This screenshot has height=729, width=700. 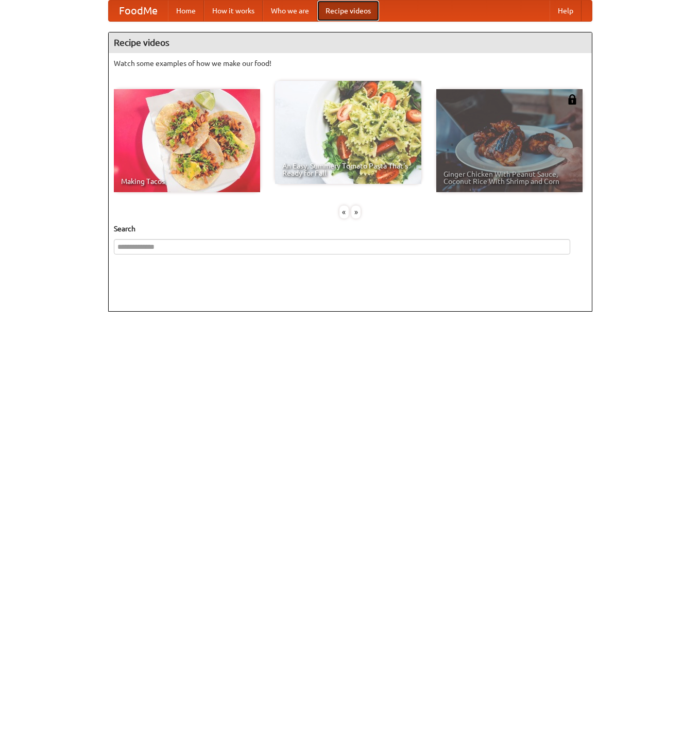 What do you see at coordinates (350, 63) in the screenshot?
I see `p: Watch some examples of how we make our food!` at bounding box center [350, 63].